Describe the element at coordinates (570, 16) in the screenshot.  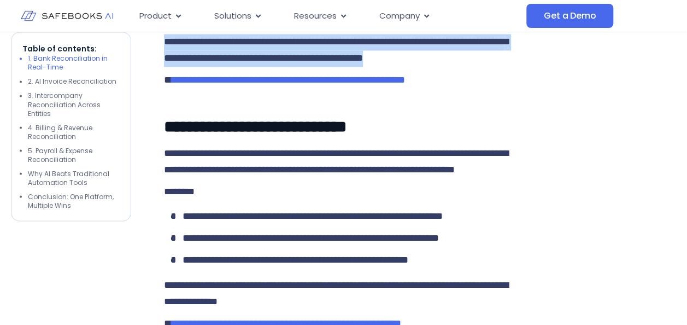
I see `a: Get a Demo` at that location.